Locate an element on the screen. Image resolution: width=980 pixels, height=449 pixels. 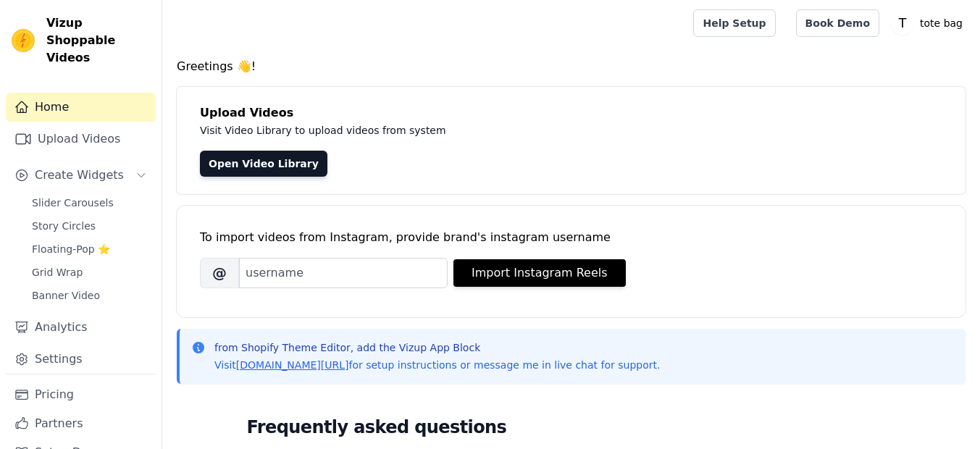
span: Floating-Pop ⭐ is located at coordinates (71, 249).